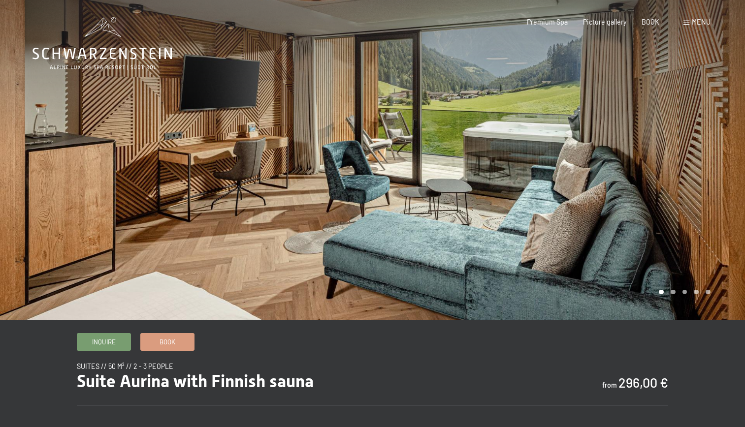 The width and height of the screenshot is (745, 427). I want to click on span: from, so click(609, 385).